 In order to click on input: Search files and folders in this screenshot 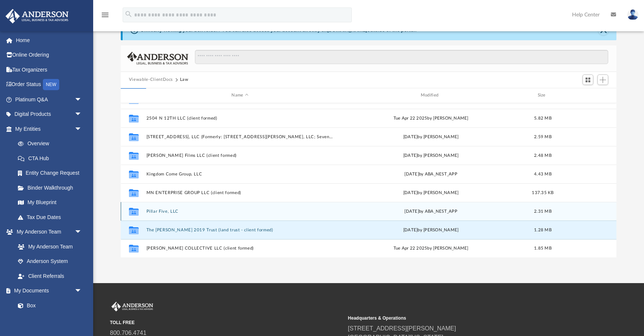, I will do `click(402, 57)`.